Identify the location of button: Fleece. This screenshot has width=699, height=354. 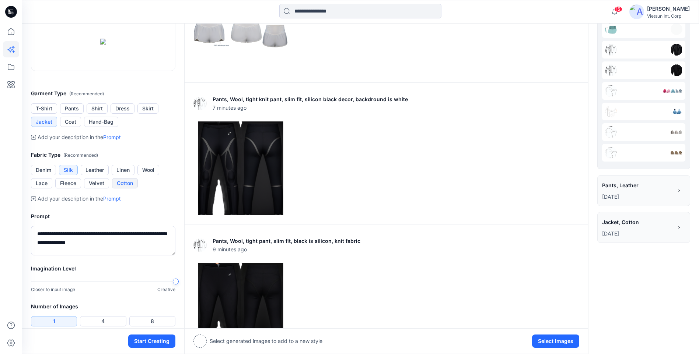
(68, 183).